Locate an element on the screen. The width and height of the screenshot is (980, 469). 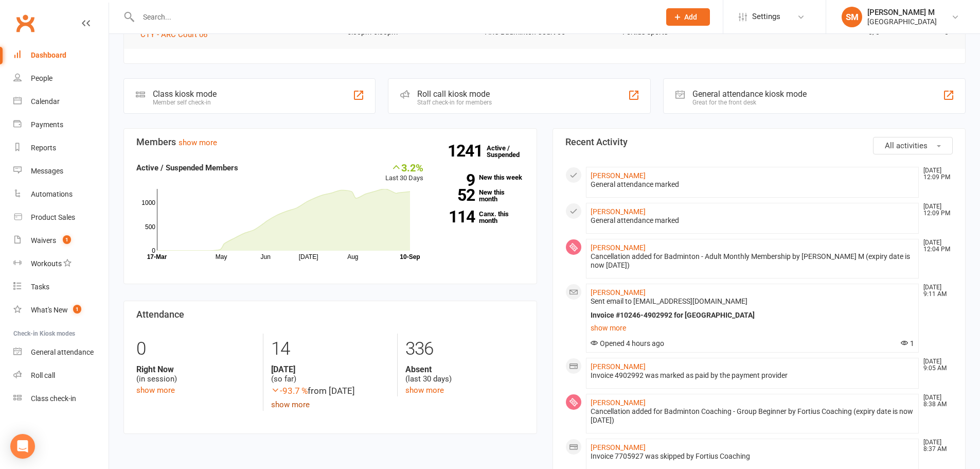
div: Automations is located at coordinates (52, 195).